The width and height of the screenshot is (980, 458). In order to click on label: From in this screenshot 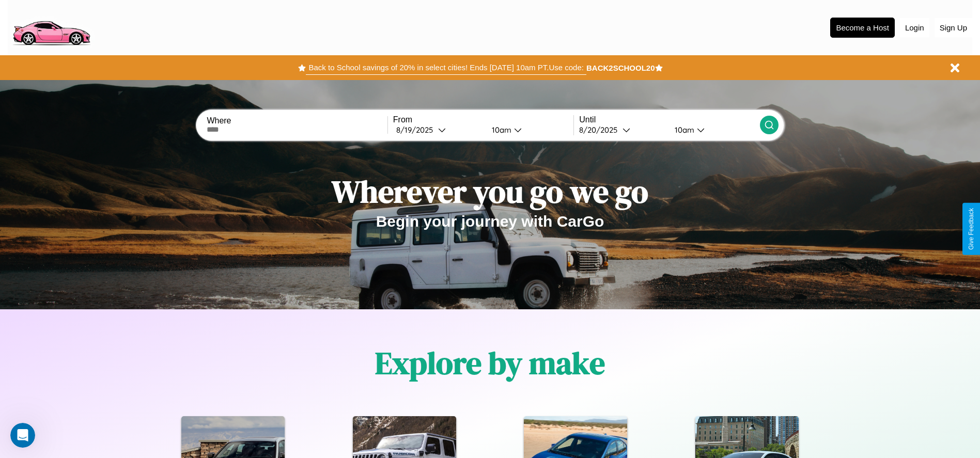, I will do `click(483, 120)`.